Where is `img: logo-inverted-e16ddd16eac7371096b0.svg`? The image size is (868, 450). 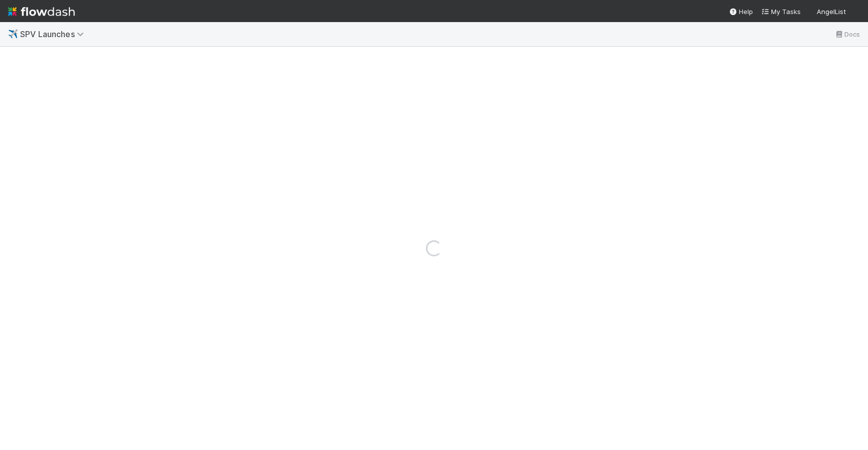
img: logo-inverted-e16ddd16eac7371096b0.svg is located at coordinates (41, 11).